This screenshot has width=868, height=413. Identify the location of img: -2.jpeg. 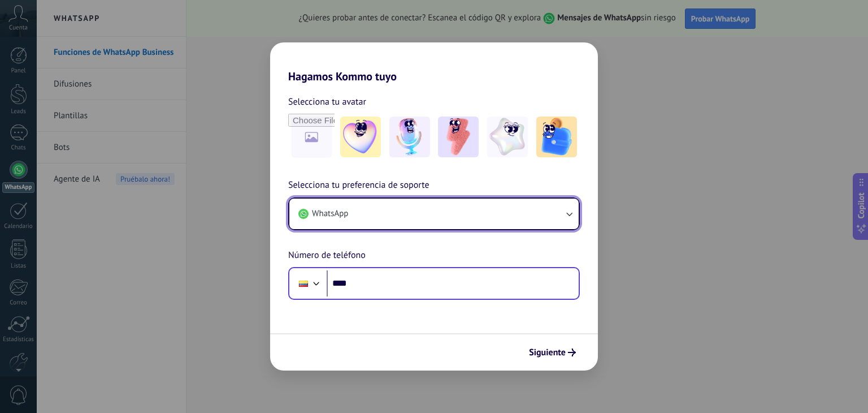
(409, 137).